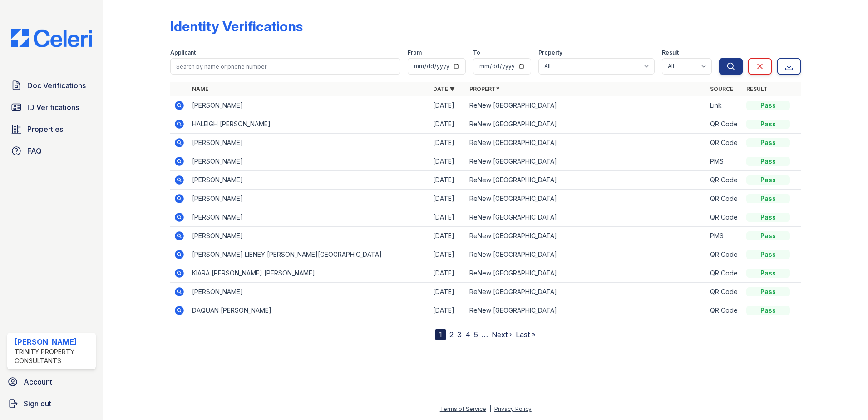 The width and height of the screenshot is (868, 420). What do you see at coordinates (502, 335) in the screenshot?
I see `a: Next ›` at bounding box center [502, 335].